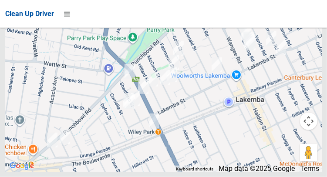 This screenshot has height=177, width=327. I want to click on div: 65-67 Shadforth Street, WILEY PARK NSW 2195<br>Status : AssignedToRoute<br><a href="/driver/booki..., so click(130, 71).